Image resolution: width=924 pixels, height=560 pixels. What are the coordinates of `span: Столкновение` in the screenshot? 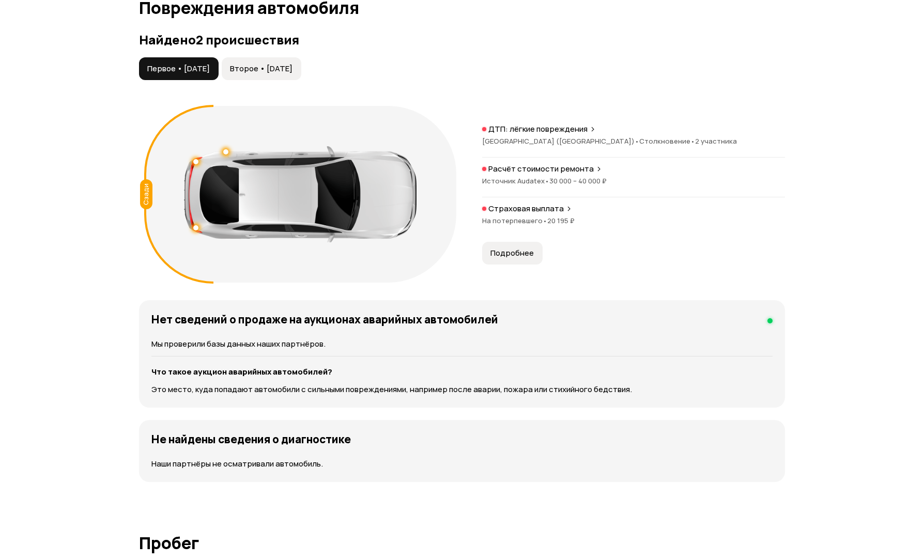 It's located at (667, 141).